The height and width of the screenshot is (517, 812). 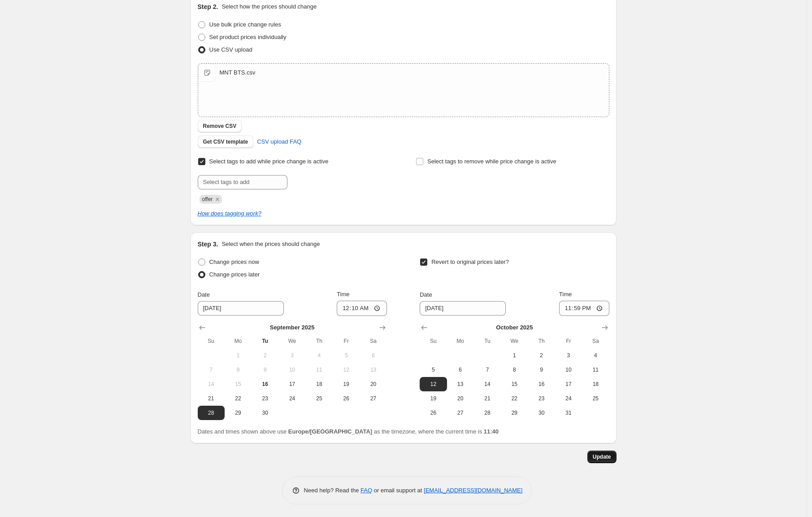 What do you see at coordinates (373, 384) in the screenshot?
I see `button: Saturday September 20 2025` at bounding box center [373, 384].